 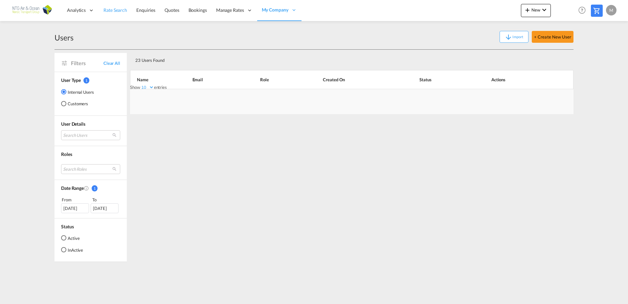 I want to click on md-radio-button: Internal Users, so click(x=78, y=92).